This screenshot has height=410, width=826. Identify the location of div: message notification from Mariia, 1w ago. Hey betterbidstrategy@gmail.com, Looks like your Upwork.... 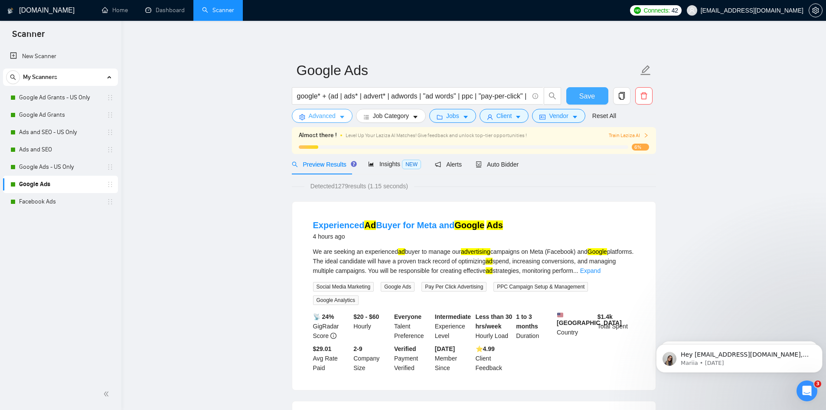
(87, 33).